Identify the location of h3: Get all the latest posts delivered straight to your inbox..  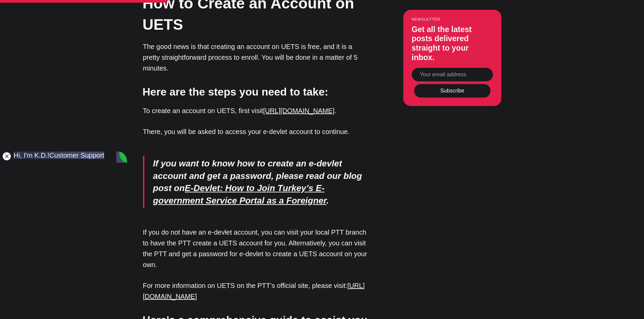
(452, 43).